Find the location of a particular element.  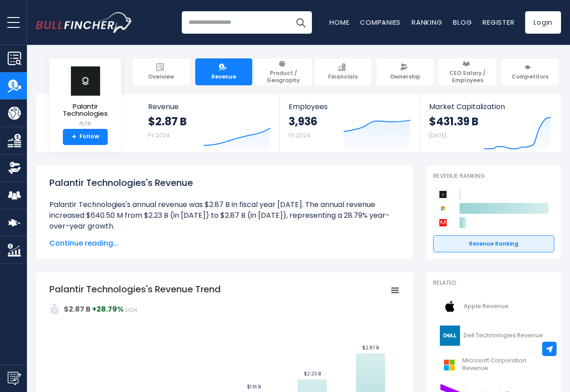

a: +Follow is located at coordinates (85, 137).